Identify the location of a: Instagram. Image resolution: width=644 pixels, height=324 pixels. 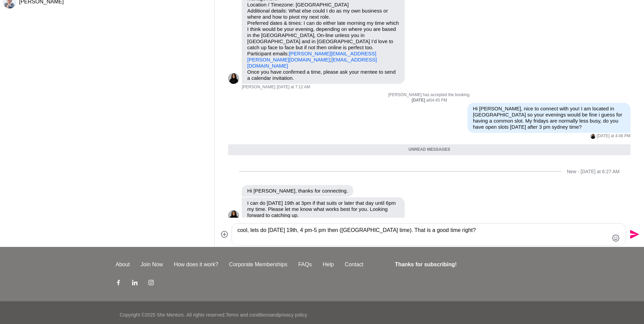
(151, 283).